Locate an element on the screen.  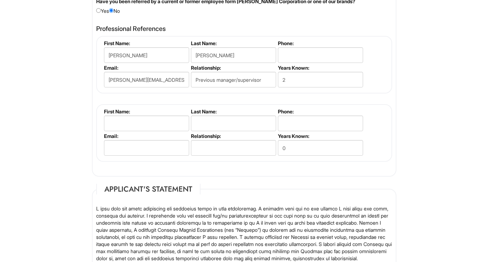
h4: Professional References is located at coordinates (244, 29).